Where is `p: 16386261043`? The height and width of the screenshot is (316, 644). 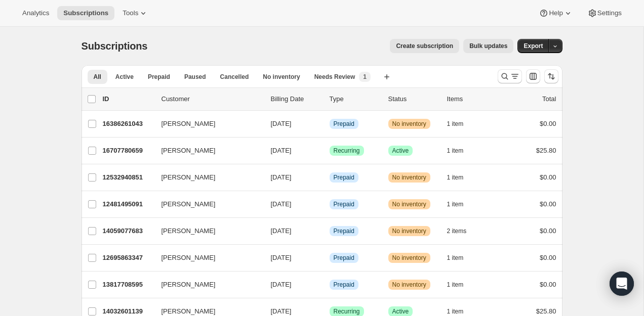 p: 16386261043 is located at coordinates (128, 124).